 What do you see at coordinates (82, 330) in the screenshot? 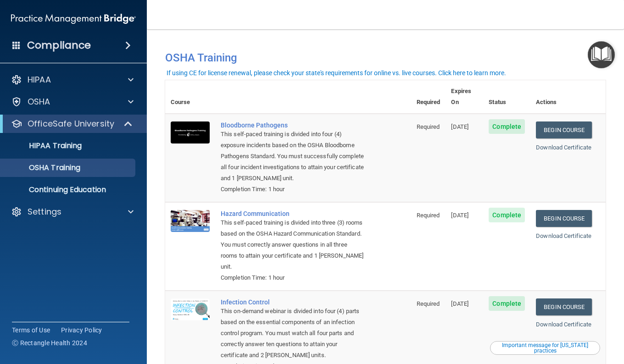
I see `a: Privacy Policy` at bounding box center [82, 330].